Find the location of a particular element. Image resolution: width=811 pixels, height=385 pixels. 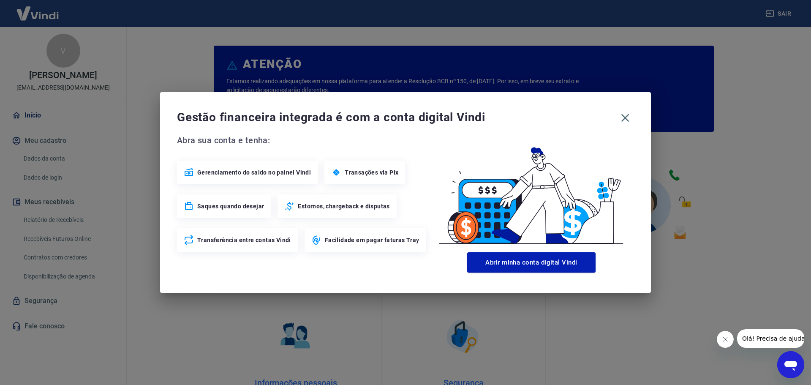

span: Transações via Pix is located at coordinates (371, 172).